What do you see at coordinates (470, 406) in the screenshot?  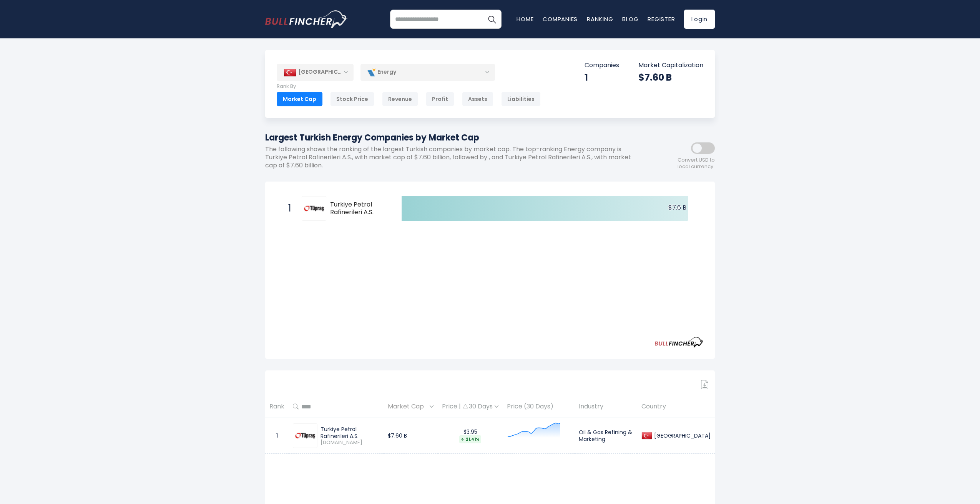 I see `div: Price | 30 Days` at bounding box center [470, 406].